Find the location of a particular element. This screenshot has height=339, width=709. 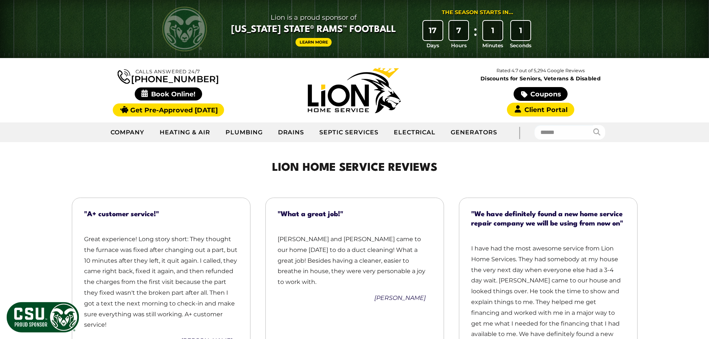

span: Discounts for Seniors, Veterans & Disabled is located at coordinates (541, 79).